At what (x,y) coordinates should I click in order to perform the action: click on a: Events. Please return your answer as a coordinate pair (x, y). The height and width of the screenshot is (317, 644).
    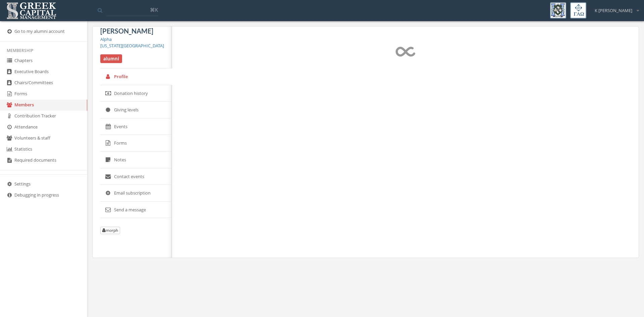
    Looking at the image, I should click on (136, 127).